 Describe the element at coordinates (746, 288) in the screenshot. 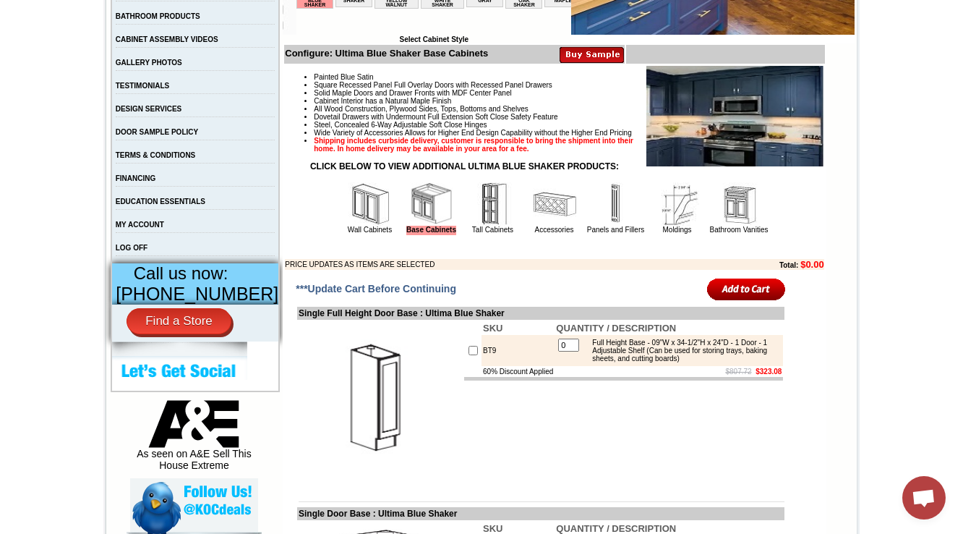

I see `input: Add to Cart` at that location.